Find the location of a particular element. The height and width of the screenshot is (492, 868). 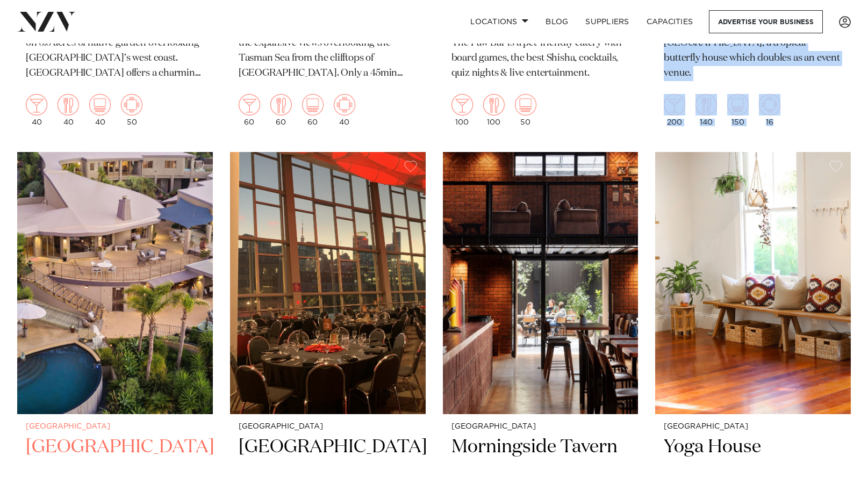

a: Capacities is located at coordinates (670, 22).